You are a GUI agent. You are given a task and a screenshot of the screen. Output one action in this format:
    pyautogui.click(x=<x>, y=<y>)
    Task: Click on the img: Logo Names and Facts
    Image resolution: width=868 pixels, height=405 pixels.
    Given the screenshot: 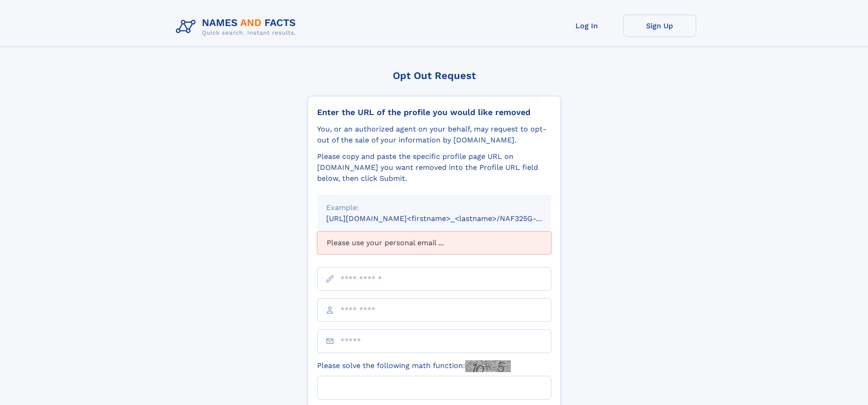 What is the action you would take?
    pyautogui.click(x=238, y=27)
    